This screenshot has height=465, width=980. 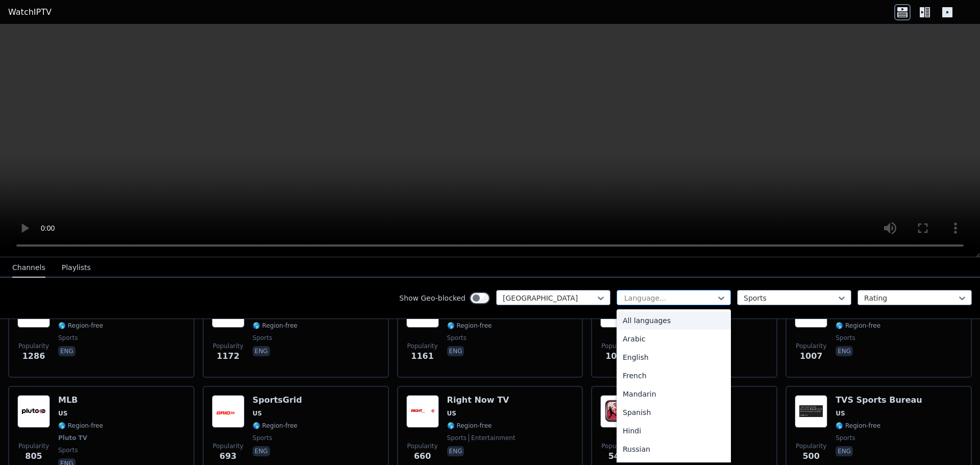 What do you see at coordinates (228, 457) in the screenshot?
I see `span: 693` at bounding box center [228, 457].